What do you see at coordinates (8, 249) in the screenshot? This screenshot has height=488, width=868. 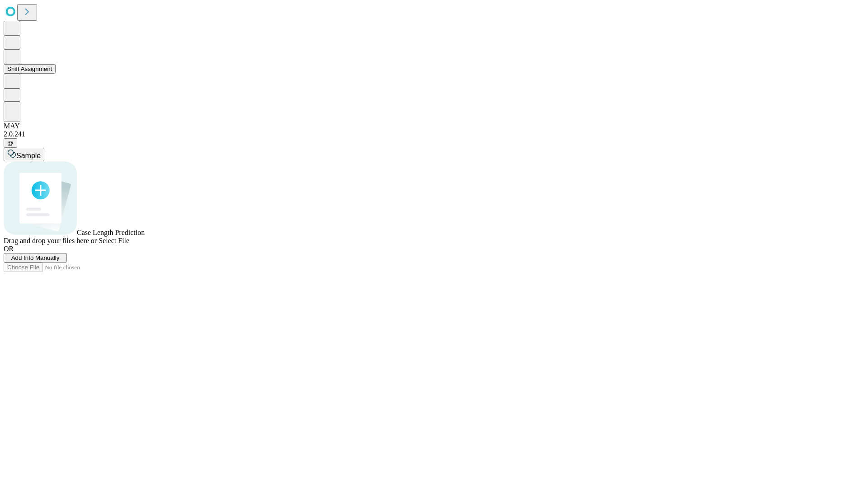 I see `span: OR` at bounding box center [8, 249].